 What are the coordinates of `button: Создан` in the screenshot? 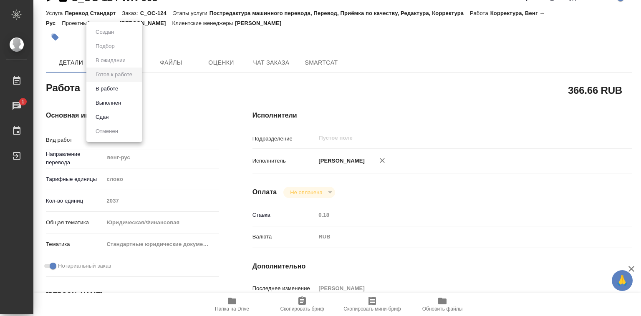 It's located at (105, 32).